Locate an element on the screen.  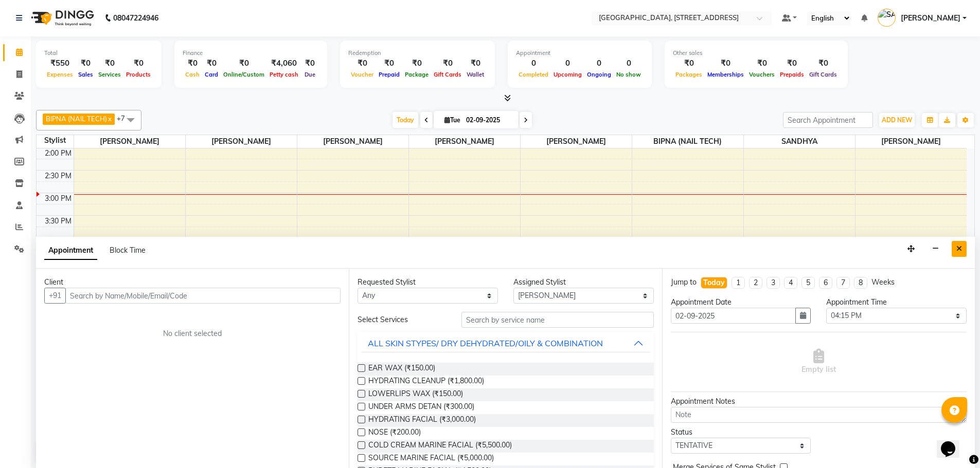
div: Client is located at coordinates (193, 283).